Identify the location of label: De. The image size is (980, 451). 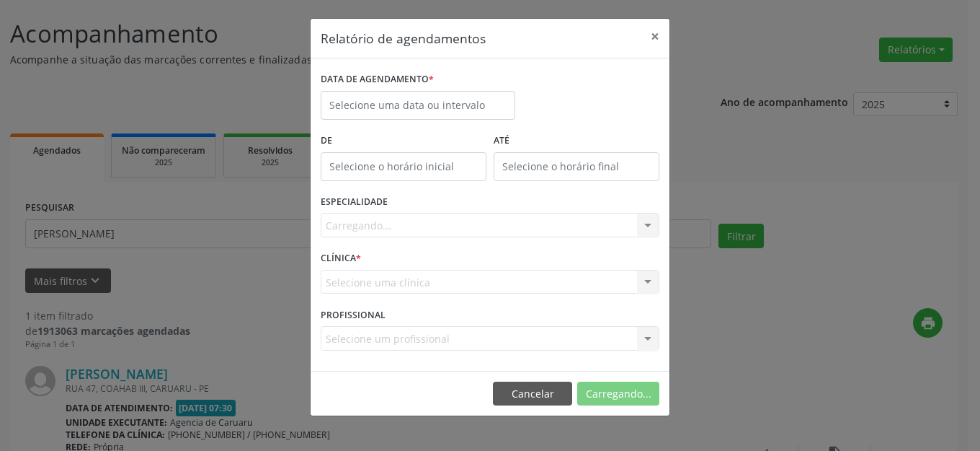
(404, 141).